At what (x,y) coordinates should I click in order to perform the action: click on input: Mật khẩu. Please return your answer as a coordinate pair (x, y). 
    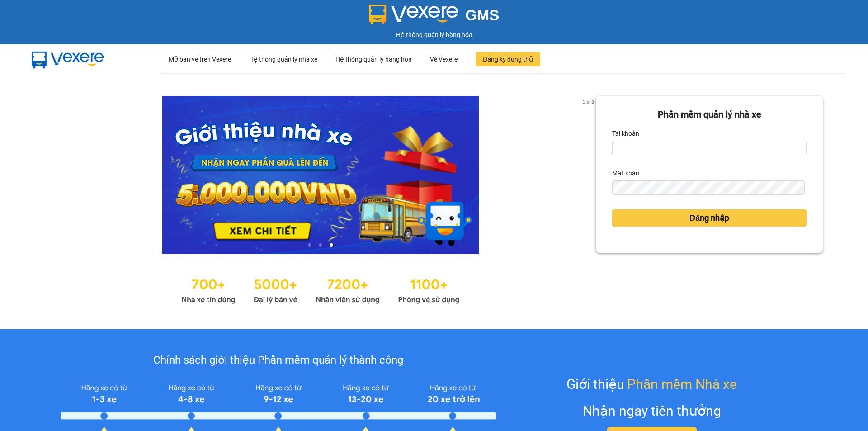
    Looking at the image, I should click on (708, 188).